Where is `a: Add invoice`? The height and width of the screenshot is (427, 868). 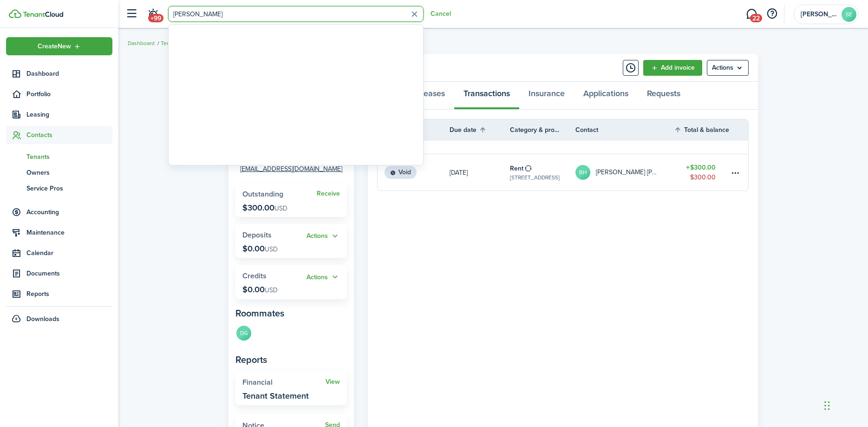 a: Add invoice is located at coordinates (672, 67).